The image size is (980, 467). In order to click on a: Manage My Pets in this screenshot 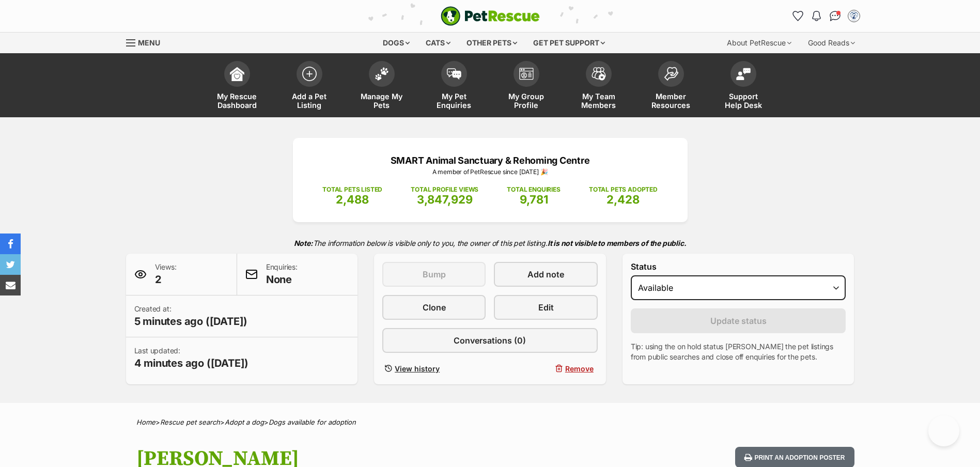, I will do `click(382, 86)`.